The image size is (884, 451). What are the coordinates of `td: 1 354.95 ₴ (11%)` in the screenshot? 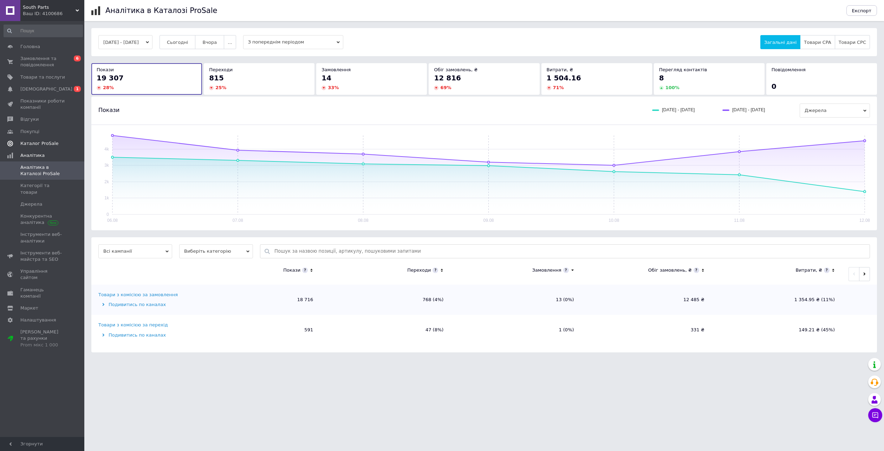 It's located at (776, 300).